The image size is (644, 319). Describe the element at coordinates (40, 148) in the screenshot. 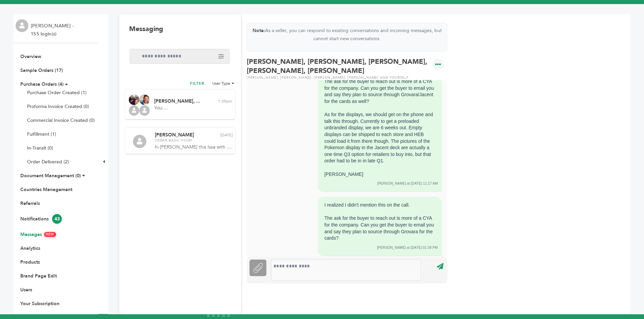

I see `a: In-Transit (0)` at that location.